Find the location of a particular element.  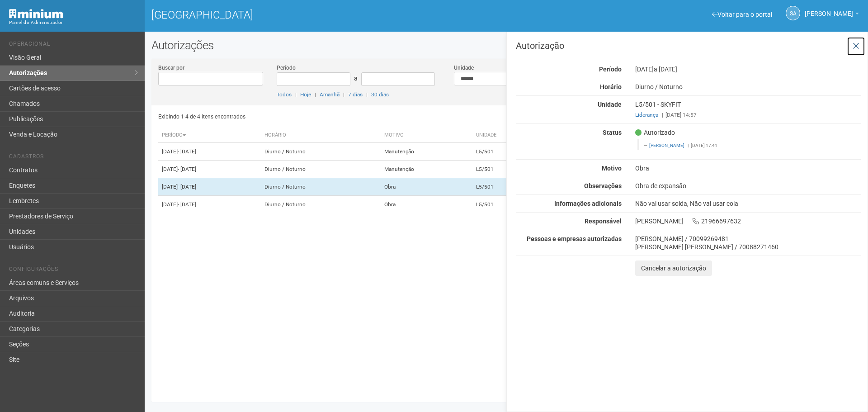

a: Voltar para o portal is located at coordinates (742, 14).